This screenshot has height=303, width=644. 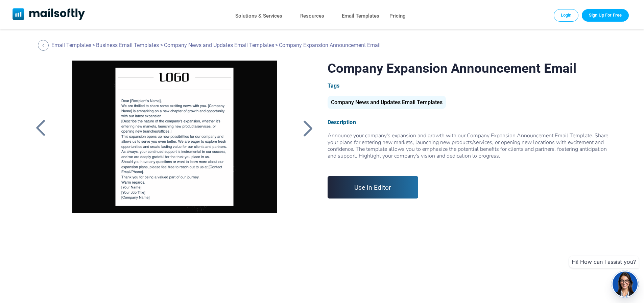 I want to click on a: Resources, so click(x=312, y=16).